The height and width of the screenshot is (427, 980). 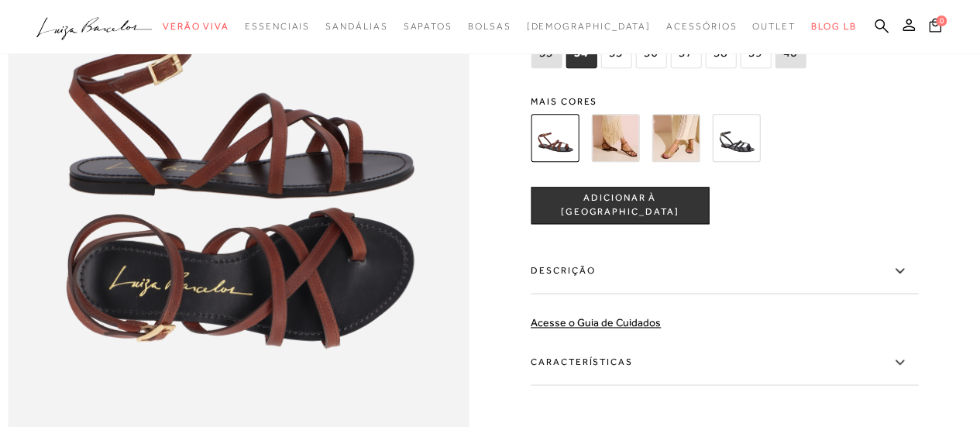 What do you see at coordinates (935, 27) in the screenshot?
I see `button: 0` at bounding box center [935, 27].